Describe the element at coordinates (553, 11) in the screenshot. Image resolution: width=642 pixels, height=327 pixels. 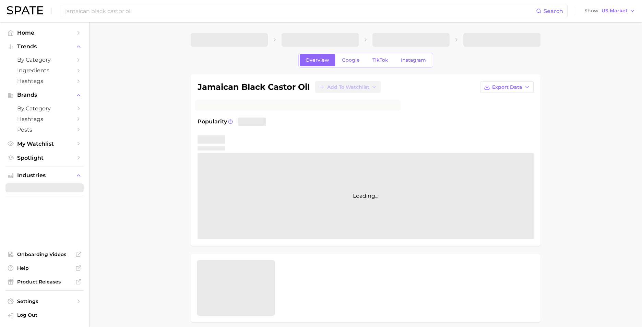
I see `span: Search` at that location.